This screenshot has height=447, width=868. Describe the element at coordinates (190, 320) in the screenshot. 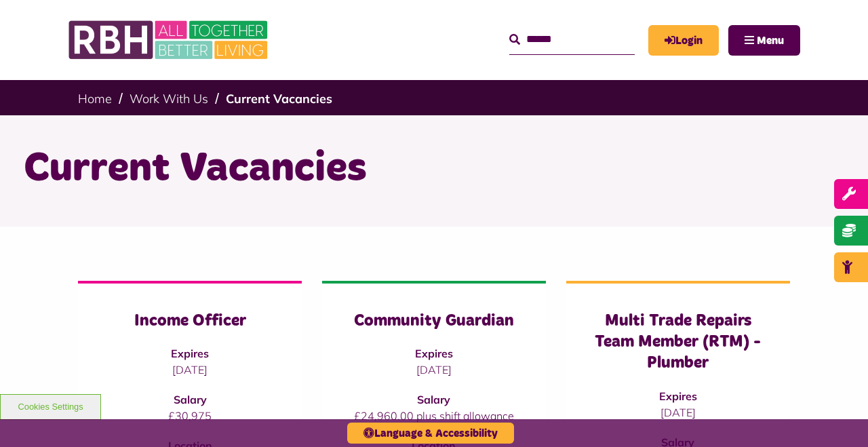

I see `h3: Income Officer` at that location.